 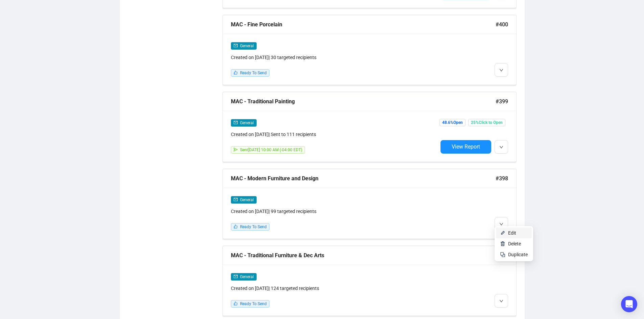 What do you see at coordinates (363, 24) in the screenshot?
I see `div: MAC - Fine Porcelain` at bounding box center [363, 24].